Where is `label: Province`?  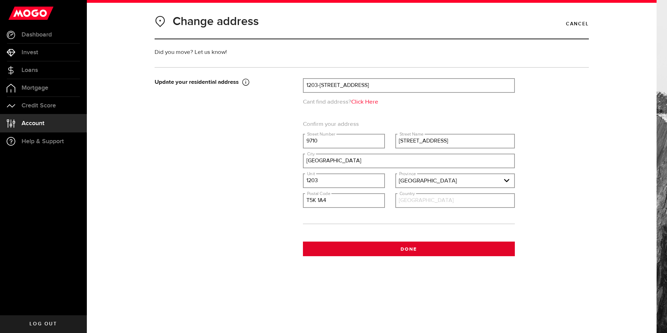
label: Province is located at coordinates (407, 173).